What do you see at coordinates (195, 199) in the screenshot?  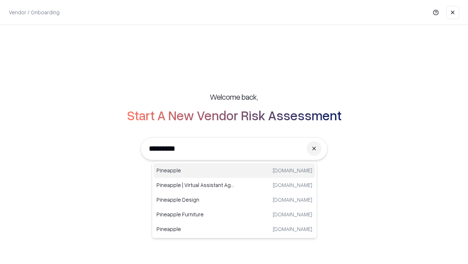 I see `p: Pineapple Design` at bounding box center [195, 199].